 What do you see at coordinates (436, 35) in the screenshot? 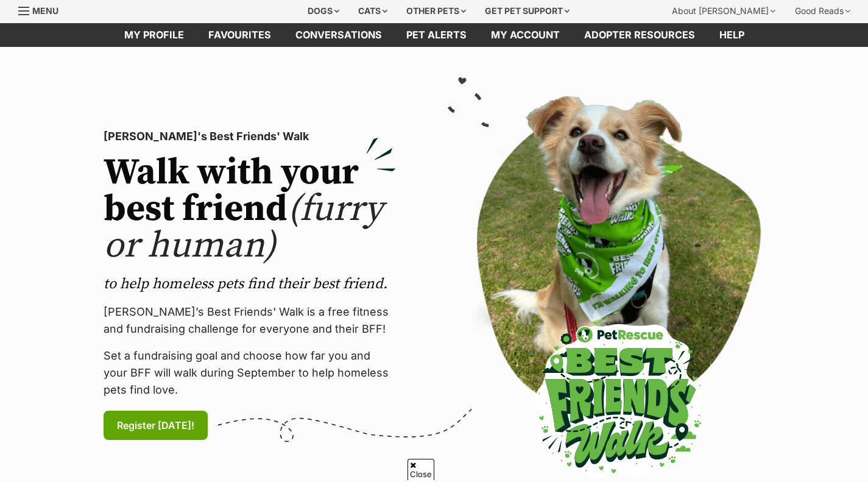
I see `a: Pet alerts` at bounding box center [436, 35].